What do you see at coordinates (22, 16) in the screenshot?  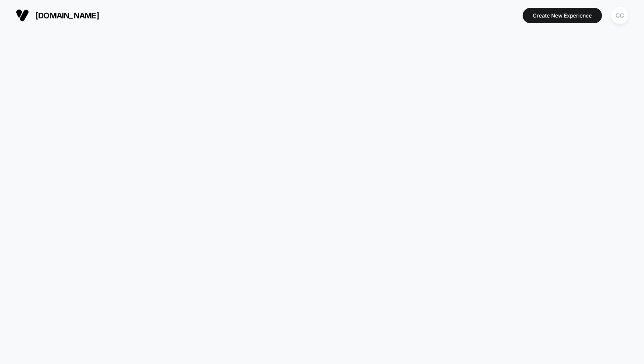 I see `img: Visually logo` at bounding box center [22, 16].